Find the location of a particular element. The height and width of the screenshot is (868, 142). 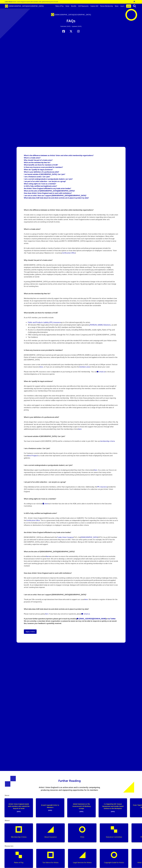

span: For advice and support on an individual issue from one of the team there is a two-week qualifying... is located at coordinates (70, 407).